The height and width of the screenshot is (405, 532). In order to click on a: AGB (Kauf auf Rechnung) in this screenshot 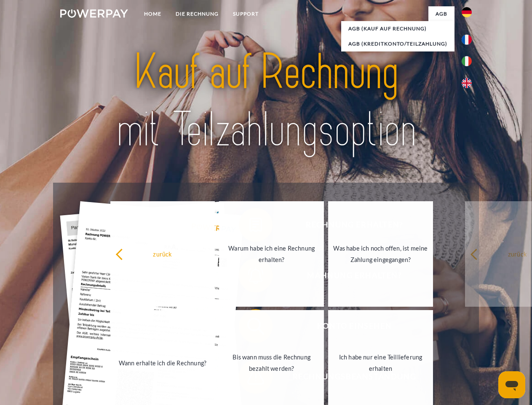, I will do `click(398, 29)`.